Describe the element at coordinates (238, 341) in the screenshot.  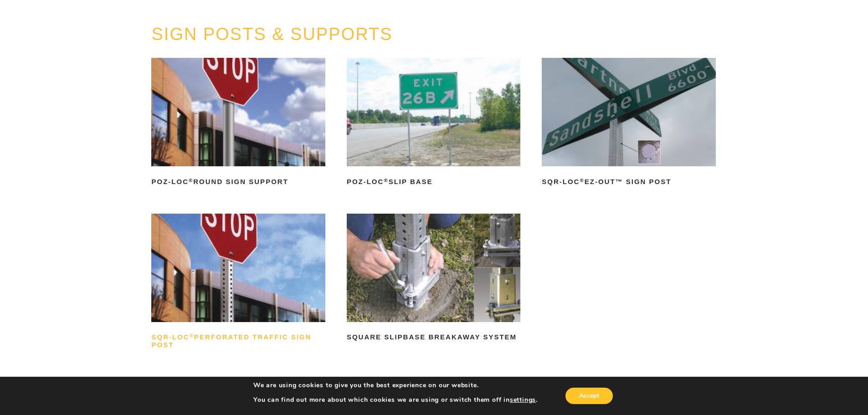
I see `h2: SQR-LOC Perforated Traffic Sign Post` at that location.